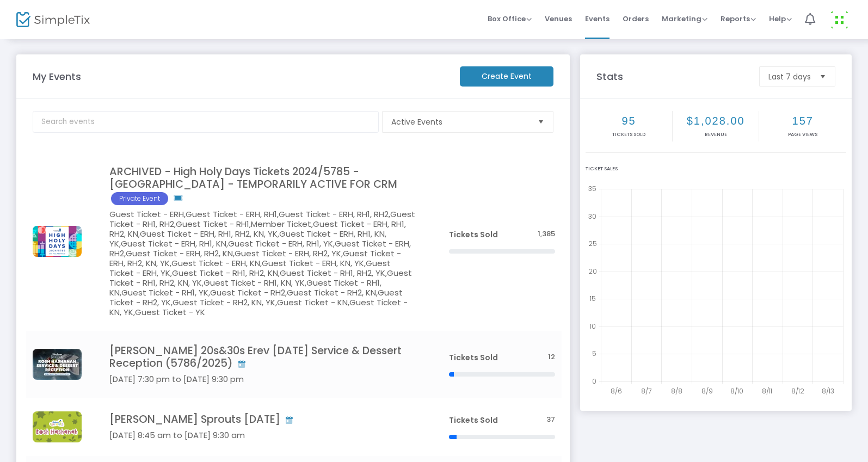 Image resolution: width=868 pixels, height=462 pixels. Describe the element at coordinates (828, 390) in the screenshot. I see `text: 8/13` at that location.